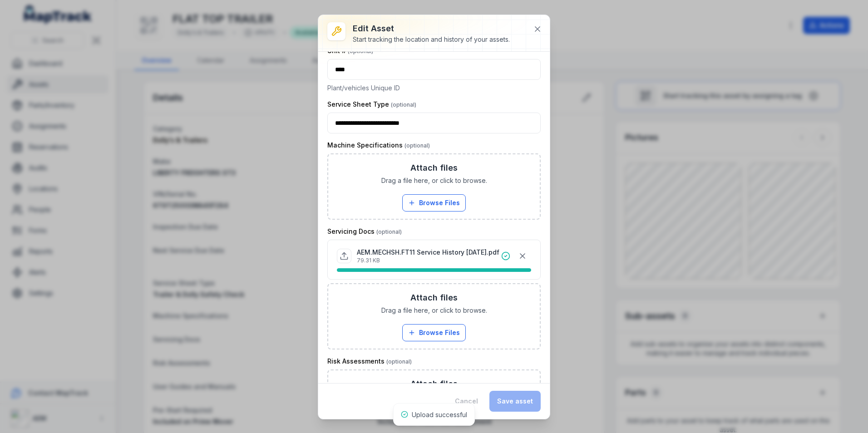  Describe the element at coordinates (434, 88) in the screenshot. I see `p: Plant/vehicles Unique ID` at that location.